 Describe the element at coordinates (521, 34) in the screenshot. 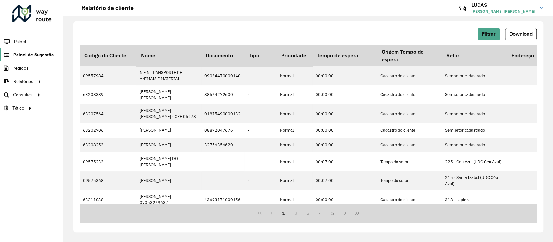

I see `button: Download` at that location.